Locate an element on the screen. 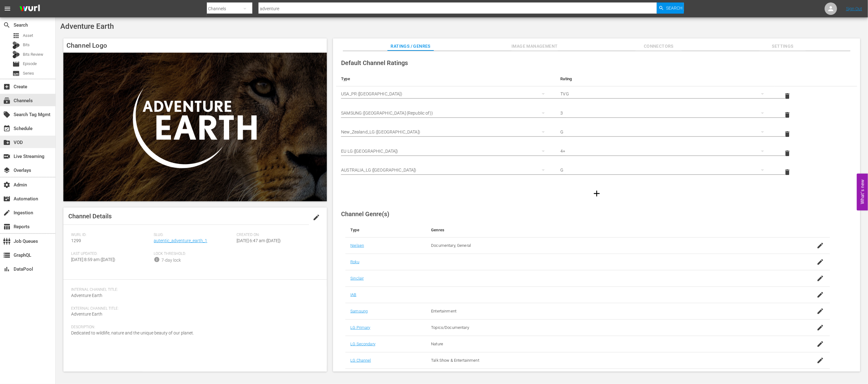 This screenshot has width=868, height=384. span: Search Tag Mgmt is located at coordinates (7, 115).